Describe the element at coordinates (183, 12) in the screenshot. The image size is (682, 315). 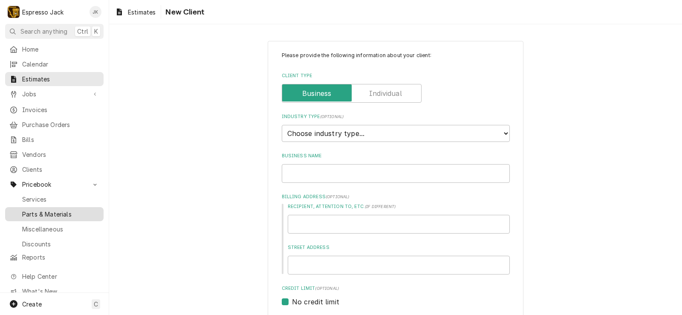
I see `span: New Client` at that location.